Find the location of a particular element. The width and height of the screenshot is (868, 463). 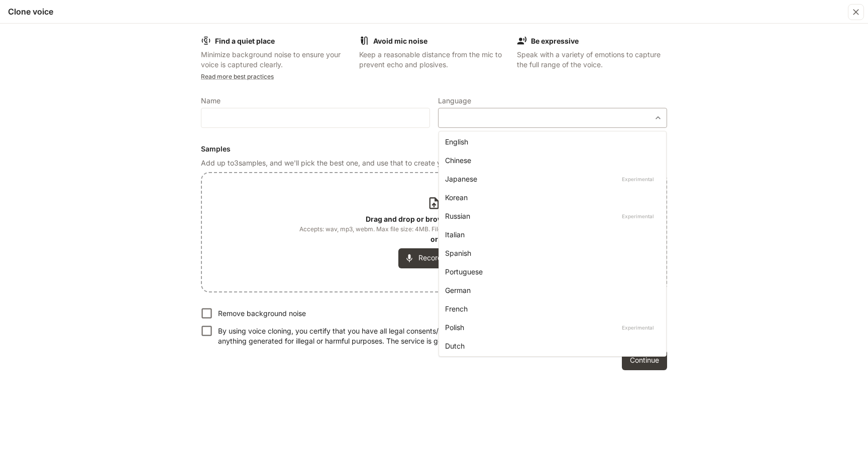

div: German is located at coordinates (550, 290).